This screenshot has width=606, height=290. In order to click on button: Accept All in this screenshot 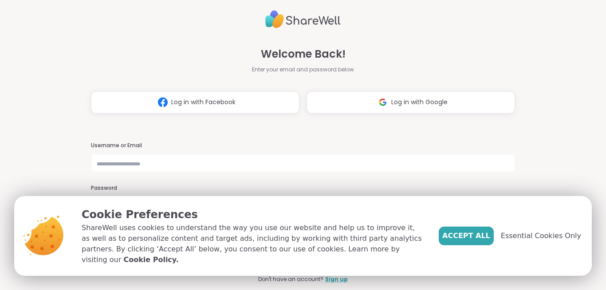, I will do `click(466, 236)`.